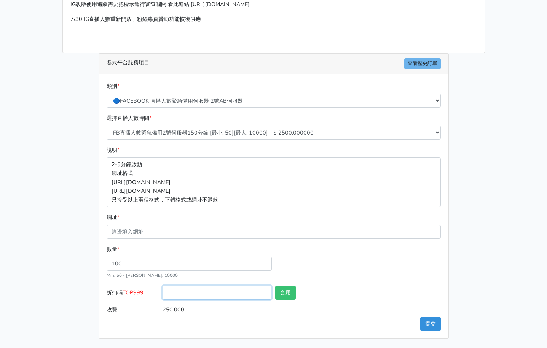 The image size is (547, 348). Describe the element at coordinates (133, 294) in the screenshot. I see `label: 折扣碼` at that location.